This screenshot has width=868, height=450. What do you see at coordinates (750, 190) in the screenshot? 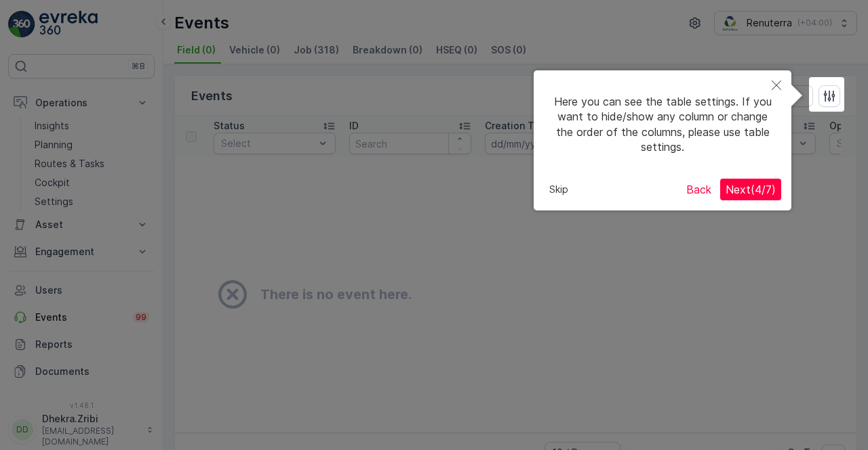
I see `span: Next ( 4 / 7 )` at bounding box center [750, 190].